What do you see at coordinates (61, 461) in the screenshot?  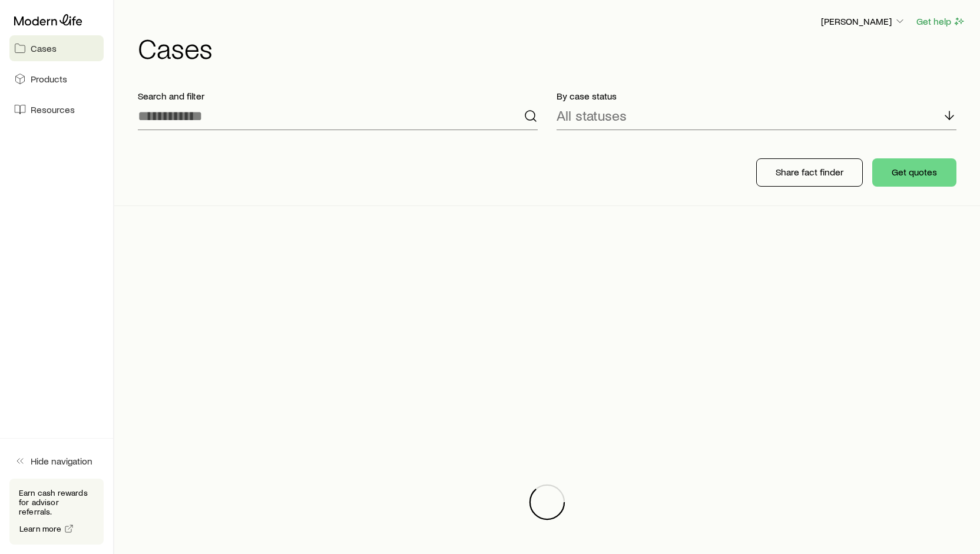 I see `span: Hide navigation` at bounding box center [61, 461].